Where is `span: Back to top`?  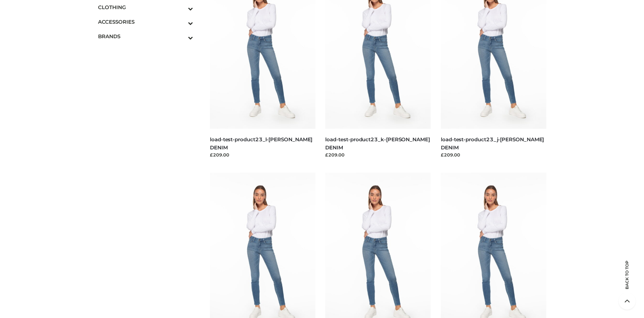 span: Back to top is located at coordinates (627, 281).